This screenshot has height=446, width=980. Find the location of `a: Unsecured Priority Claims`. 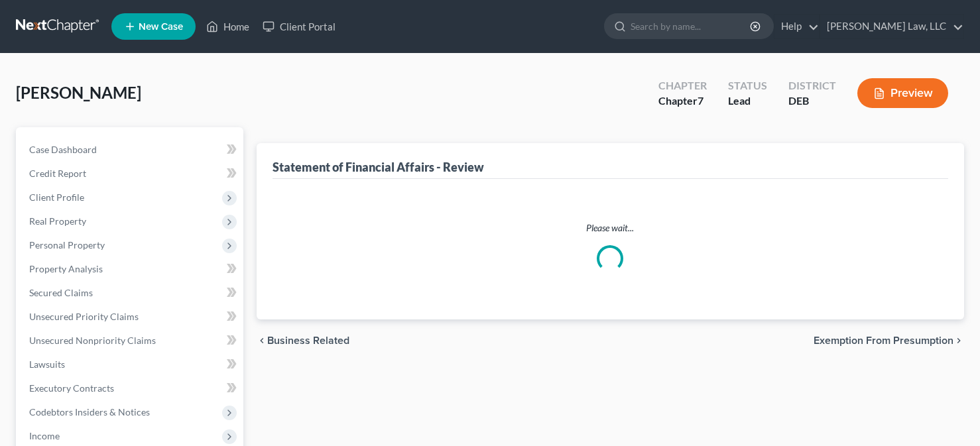

a: Unsecured Priority Claims is located at coordinates (130, 317).